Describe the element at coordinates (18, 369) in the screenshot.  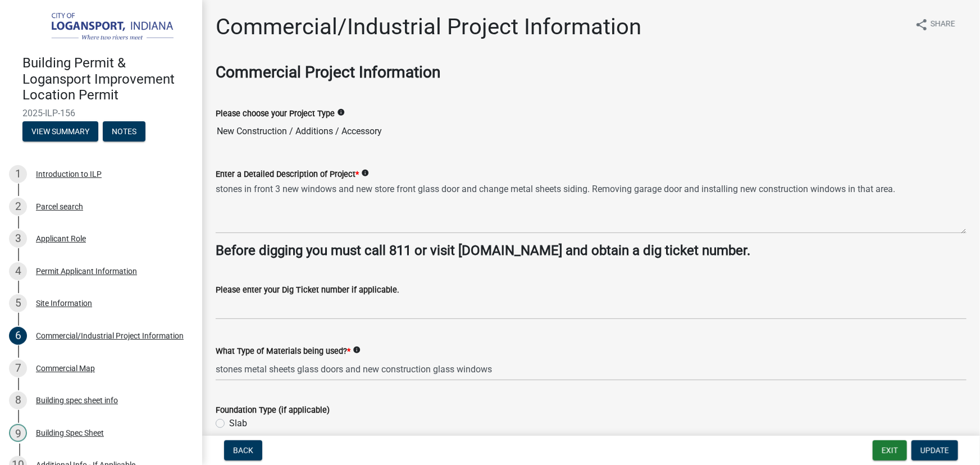
I see `div: 7` at that location.